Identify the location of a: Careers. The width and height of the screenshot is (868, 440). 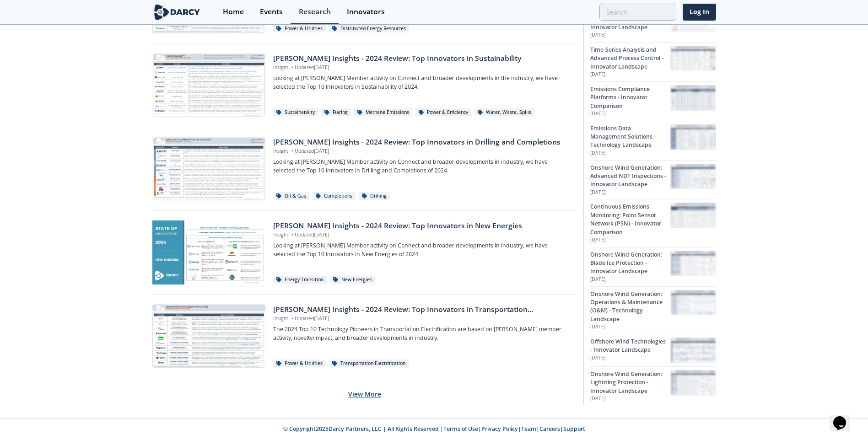
(550, 428).